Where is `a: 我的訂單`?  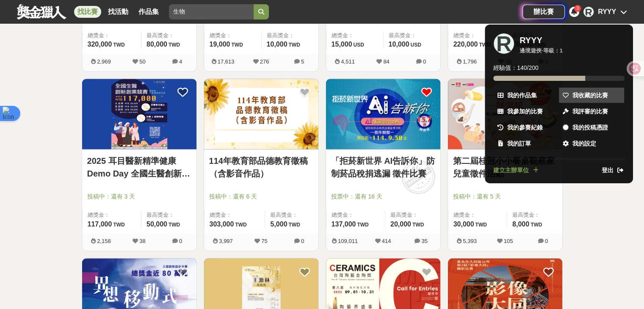 a: 我的訂單 is located at coordinates (526, 144).